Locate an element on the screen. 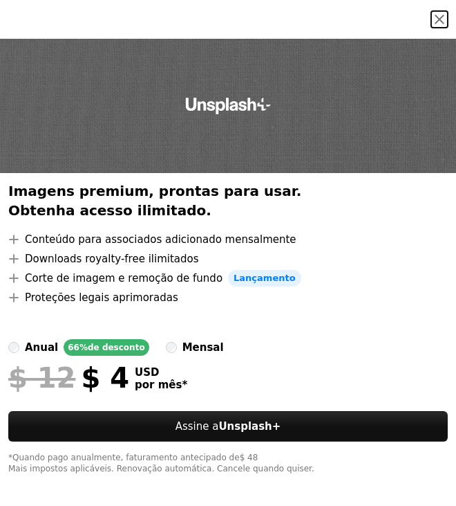  li: Conteúdo para associados adicionado mensalmente is located at coordinates (228, 239).